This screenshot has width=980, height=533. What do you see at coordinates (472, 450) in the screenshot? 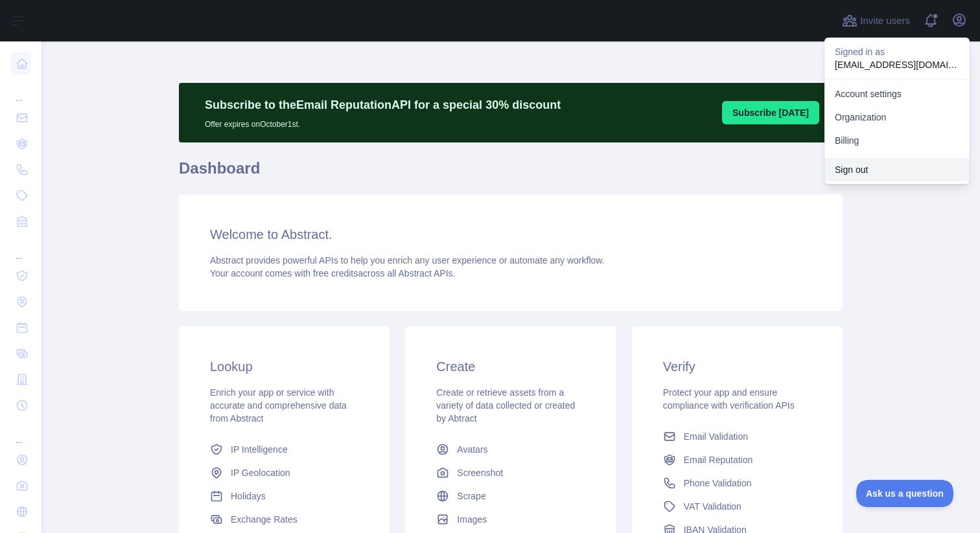
I see `span: Avatars` at bounding box center [472, 450].